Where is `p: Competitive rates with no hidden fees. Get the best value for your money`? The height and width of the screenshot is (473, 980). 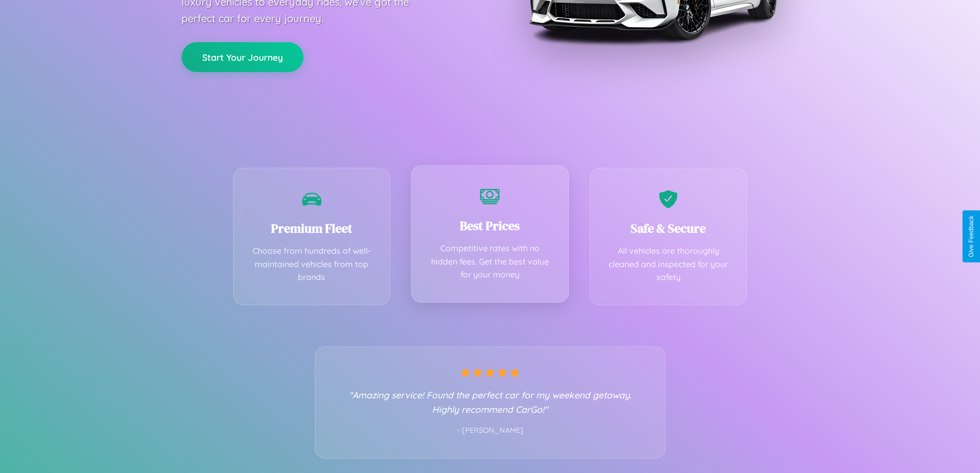 p: Competitive rates with no hidden fees. Get the best value for your money is located at coordinates (490, 261).